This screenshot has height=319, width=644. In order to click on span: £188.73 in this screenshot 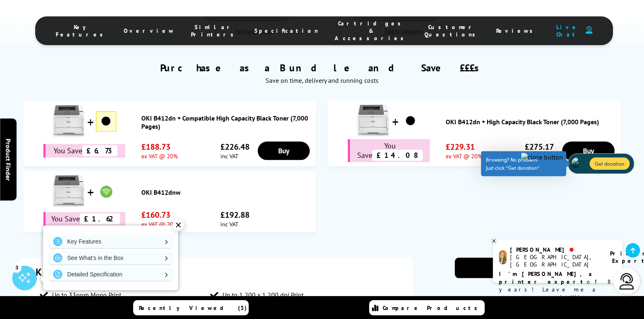, I will do `click(159, 147)`.